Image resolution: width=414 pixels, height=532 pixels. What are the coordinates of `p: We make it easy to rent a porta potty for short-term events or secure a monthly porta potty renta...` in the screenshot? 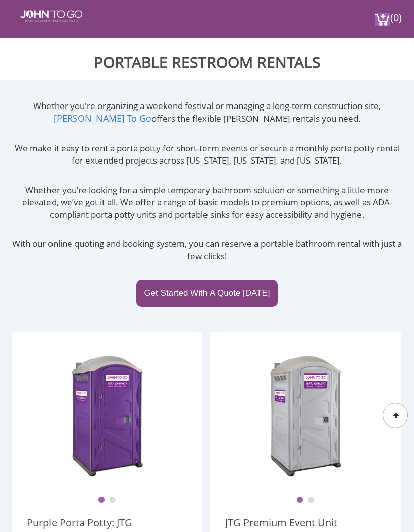 It's located at (207, 154).